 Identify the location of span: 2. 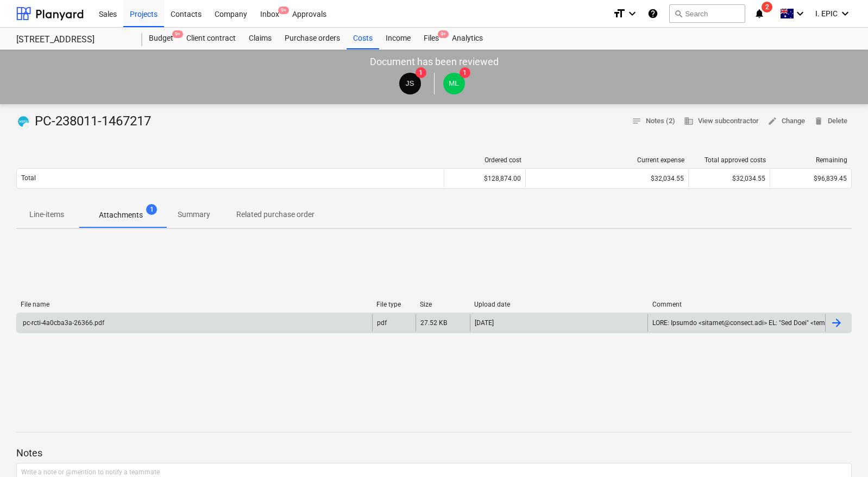
(767, 7).